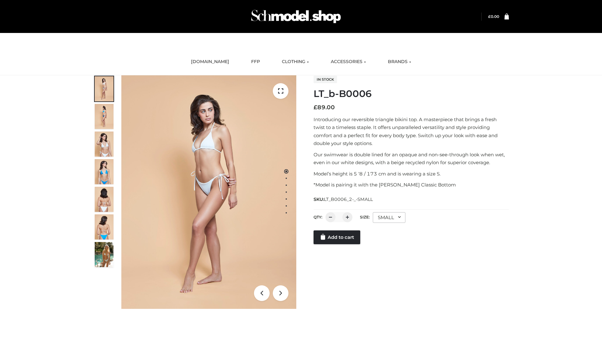 Image resolution: width=602 pixels, height=339 pixels. What do you see at coordinates (365, 217) in the screenshot?
I see `label: Size:` at bounding box center [365, 217].